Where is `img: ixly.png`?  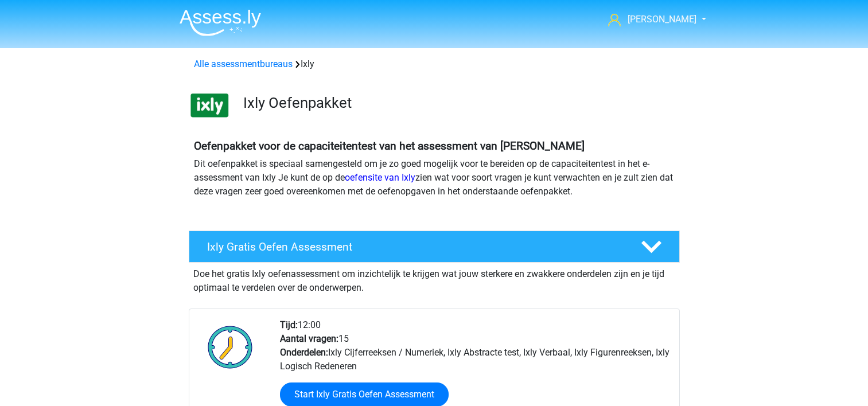 img: ixly.png is located at coordinates (209, 105).